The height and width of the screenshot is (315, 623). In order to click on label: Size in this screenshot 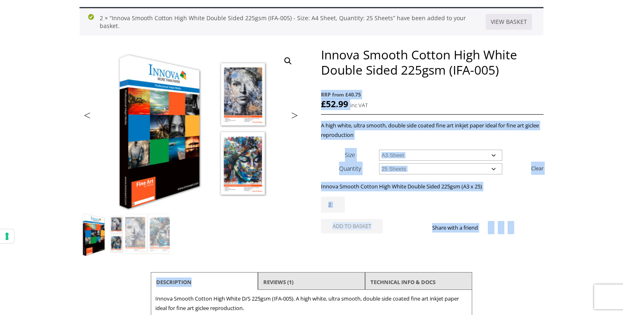, I will do `click(350, 154)`.